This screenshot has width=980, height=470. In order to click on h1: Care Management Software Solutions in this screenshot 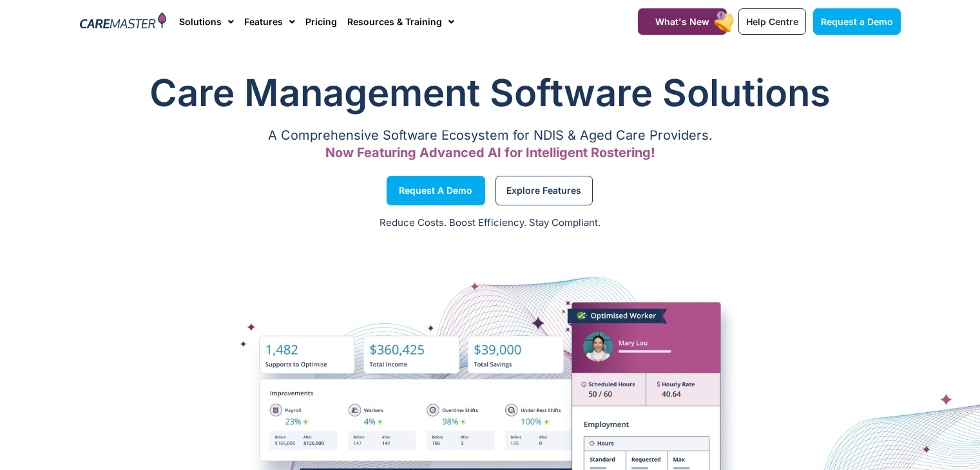, I will do `click(490, 93)`.